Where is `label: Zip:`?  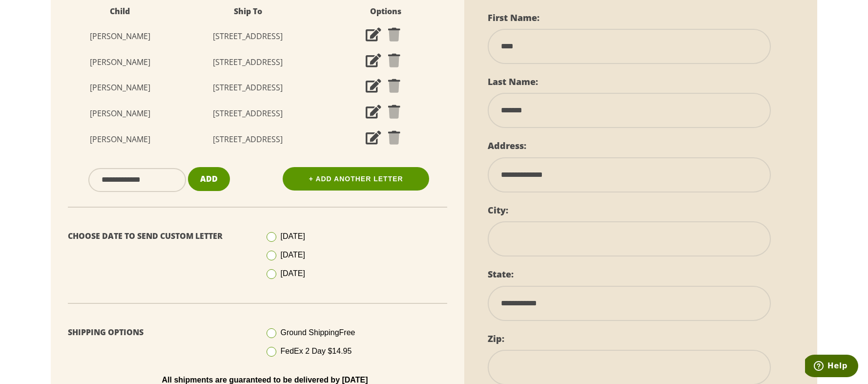
label: Zip: is located at coordinates (496, 339).